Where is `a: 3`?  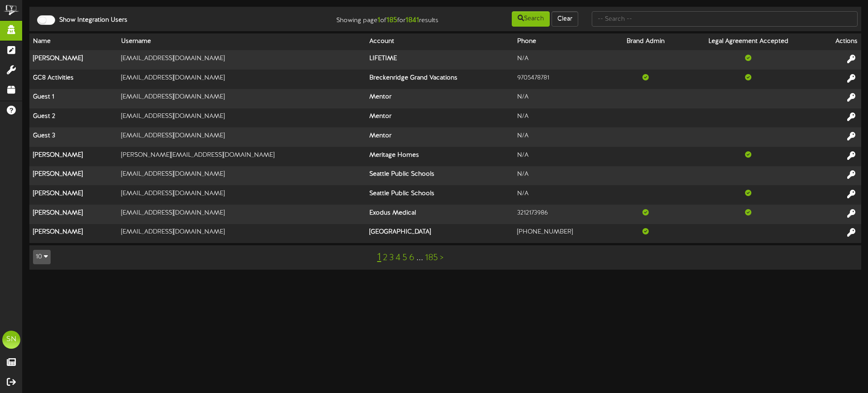 a: 3 is located at coordinates (391, 258).